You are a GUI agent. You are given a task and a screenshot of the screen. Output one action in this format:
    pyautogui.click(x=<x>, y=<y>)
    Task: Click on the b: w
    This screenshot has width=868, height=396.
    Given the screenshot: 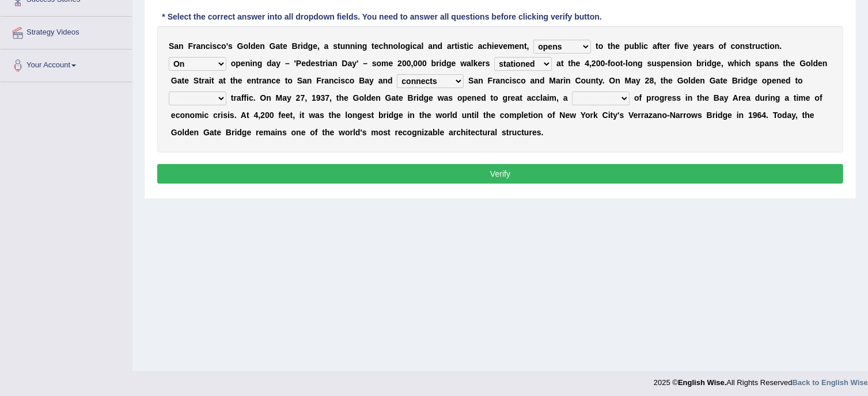 What is the action you would take?
    pyautogui.click(x=463, y=63)
    